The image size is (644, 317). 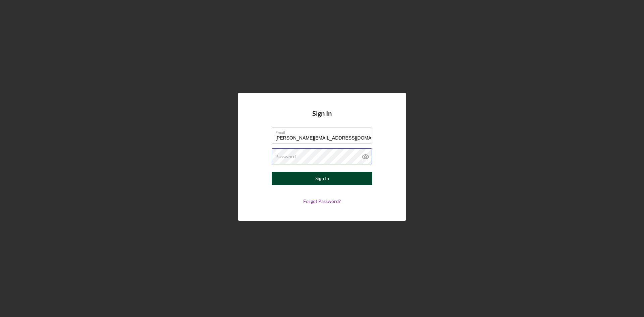 I want to click on h4: Sign In, so click(x=322, y=119).